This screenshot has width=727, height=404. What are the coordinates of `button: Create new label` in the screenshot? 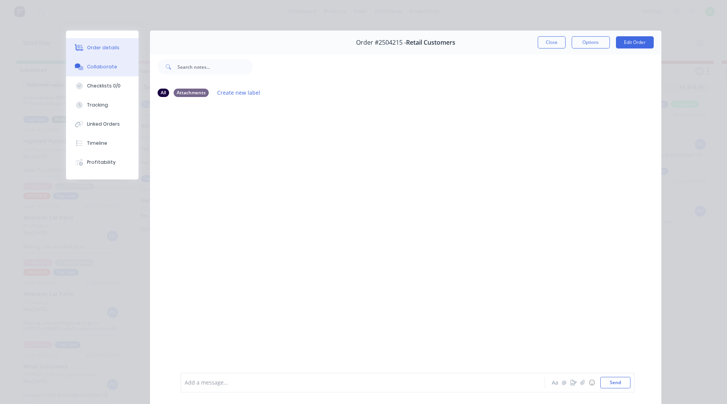 It's located at (239, 92).